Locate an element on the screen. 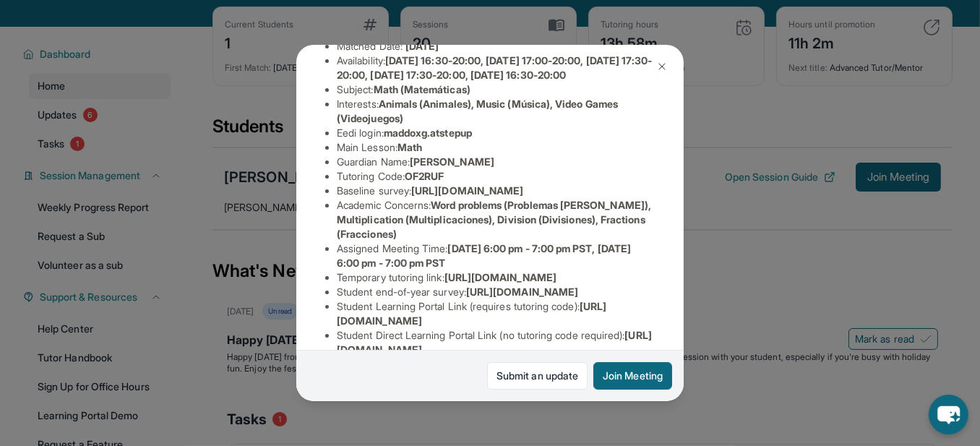 The height and width of the screenshot is (446, 980). span: Animals (Animales), Music (Música), Video Games (Videojuegos) is located at coordinates (477, 111).